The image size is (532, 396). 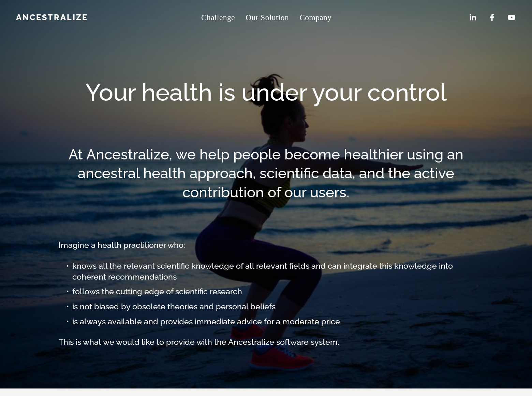 What do you see at coordinates (266, 342) in the screenshot?
I see `h3: This is what we would like to provide with the Ancestralize software system.` at bounding box center [266, 342].